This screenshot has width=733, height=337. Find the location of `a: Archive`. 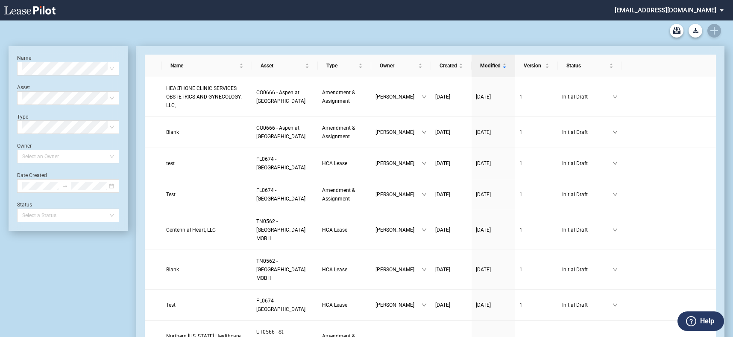

a: Archive is located at coordinates (677, 31).